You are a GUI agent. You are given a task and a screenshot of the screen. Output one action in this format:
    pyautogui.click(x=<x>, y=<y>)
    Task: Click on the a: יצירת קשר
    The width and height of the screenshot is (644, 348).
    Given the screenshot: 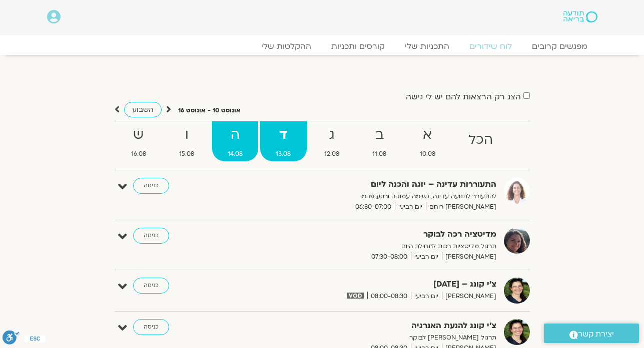 What is the action you would take?
    pyautogui.click(x=591, y=333)
    